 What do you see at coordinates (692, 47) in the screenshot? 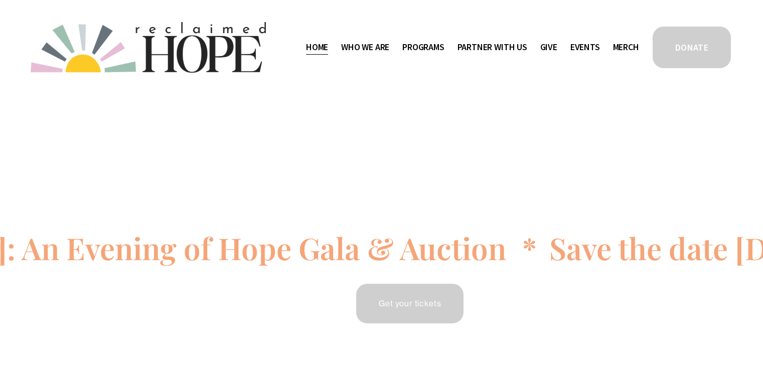
I see `a: DONATE` at bounding box center [692, 47].